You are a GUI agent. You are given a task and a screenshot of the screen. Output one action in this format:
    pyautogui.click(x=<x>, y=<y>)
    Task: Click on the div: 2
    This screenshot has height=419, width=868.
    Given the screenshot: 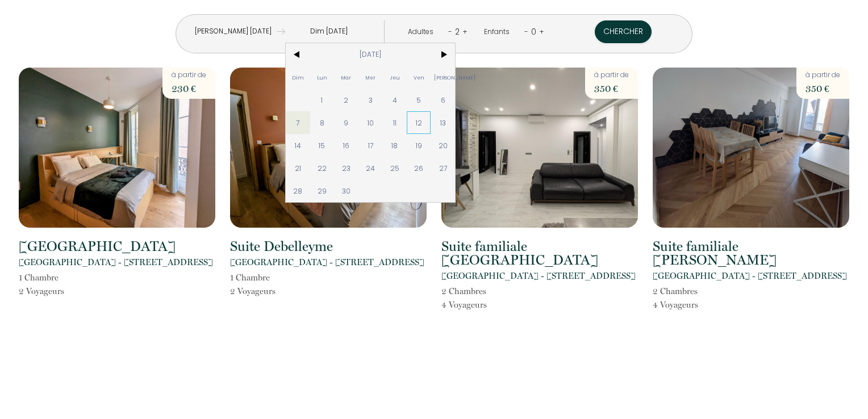 What is the action you would take?
    pyautogui.click(x=457, y=32)
    